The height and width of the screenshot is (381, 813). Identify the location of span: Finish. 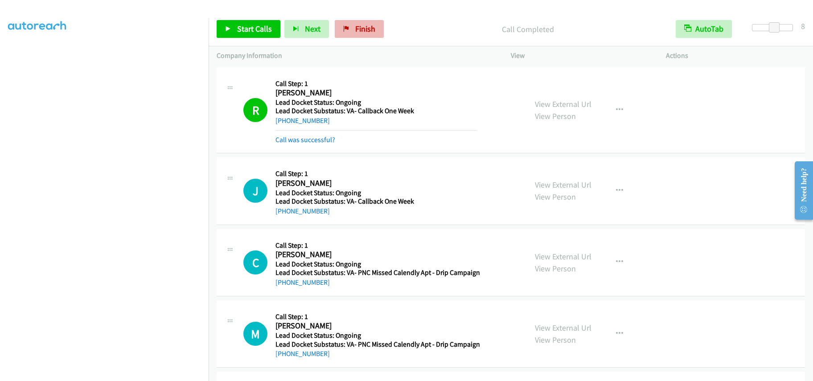
(365, 29).